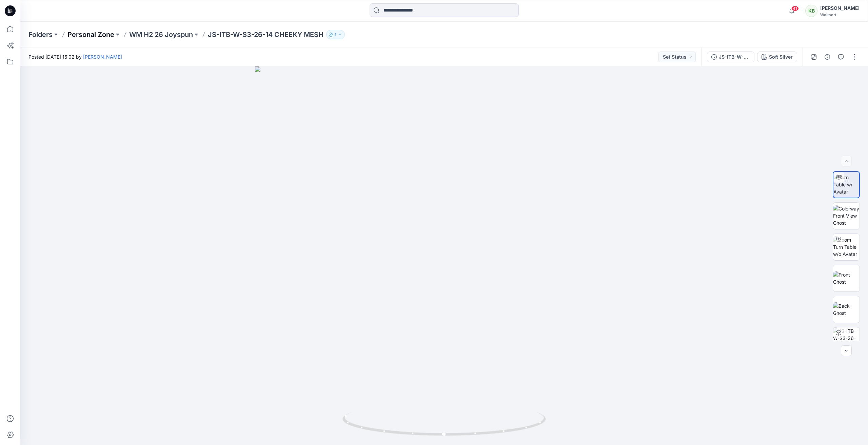  I want to click on a: Folders, so click(40, 35).